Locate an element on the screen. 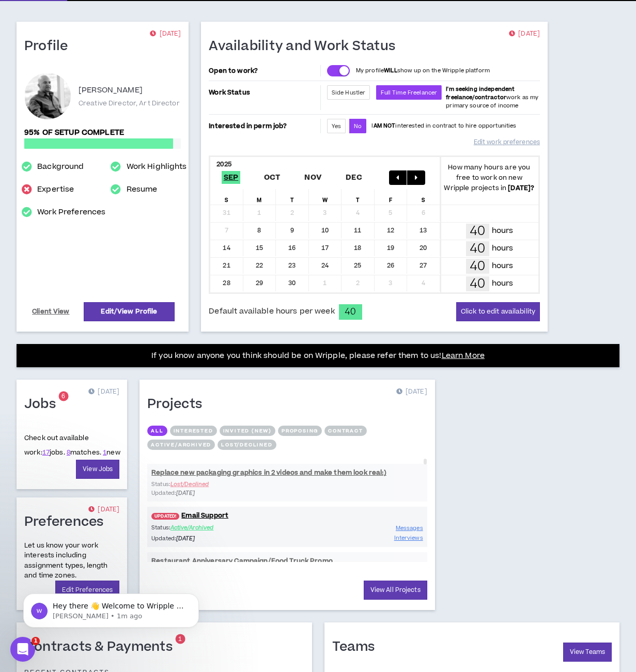 The height and width of the screenshot is (672, 636). a: Messages is located at coordinates (409, 529).